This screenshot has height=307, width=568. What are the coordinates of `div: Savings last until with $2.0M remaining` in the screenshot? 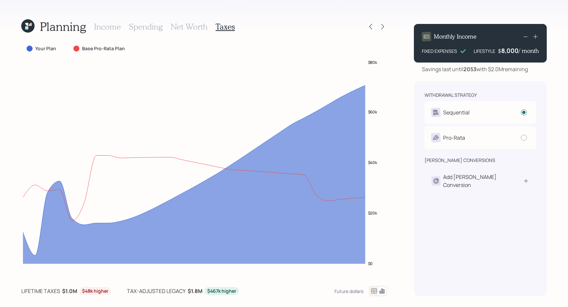 It's located at (475, 69).